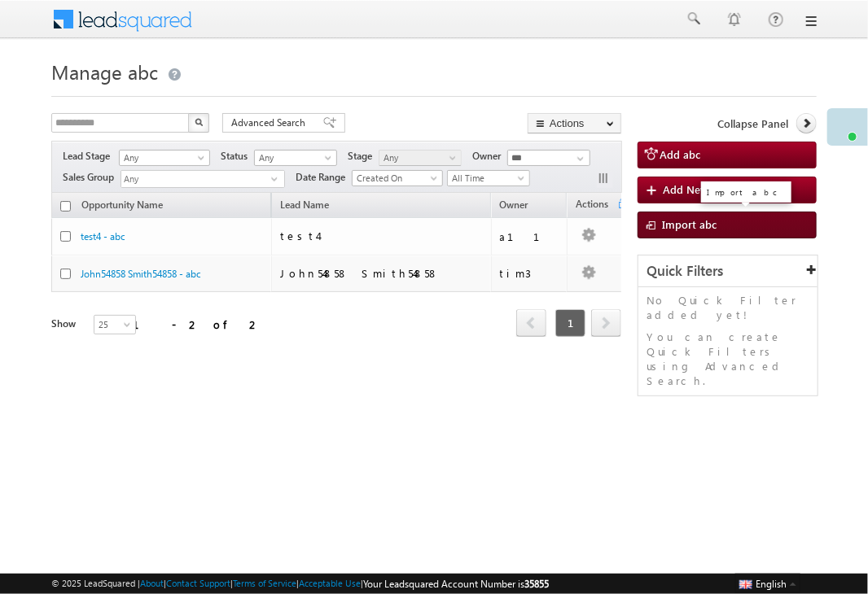  Describe the element at coordinates (530, 237) in the screenshot. I see `div: a11` at that location.